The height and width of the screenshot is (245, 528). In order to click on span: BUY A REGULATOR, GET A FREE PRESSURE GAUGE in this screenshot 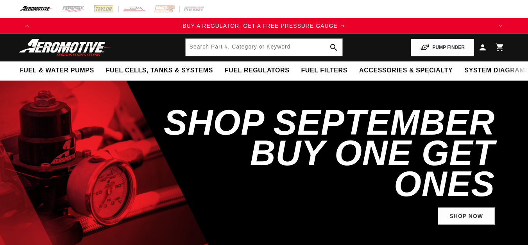, I will do `click(260, 26)`.